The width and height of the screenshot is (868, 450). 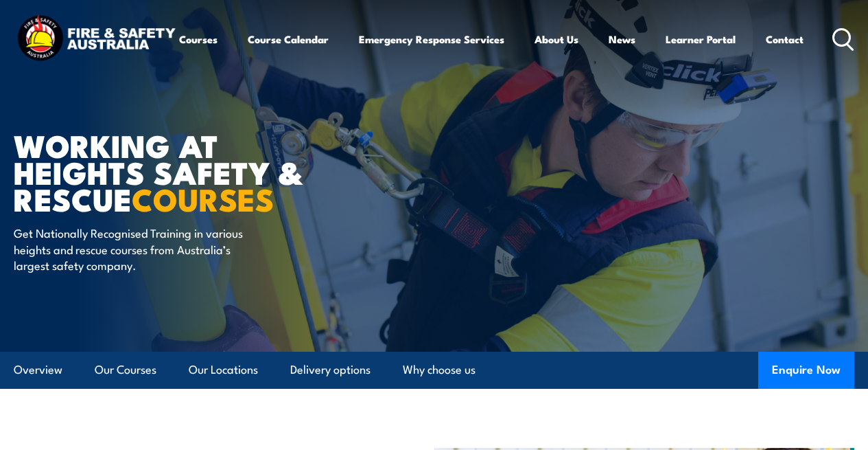 What do you see at coordinates (37, 370) in the screenshot?
I see `a: Overview` at bounding box center [37, 370].